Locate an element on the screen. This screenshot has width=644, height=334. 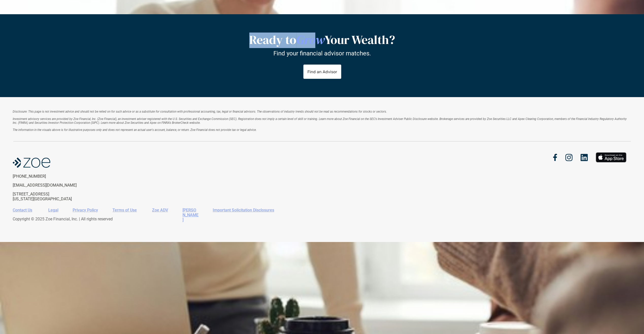
em: Grow is located at coordinates (311, 40).